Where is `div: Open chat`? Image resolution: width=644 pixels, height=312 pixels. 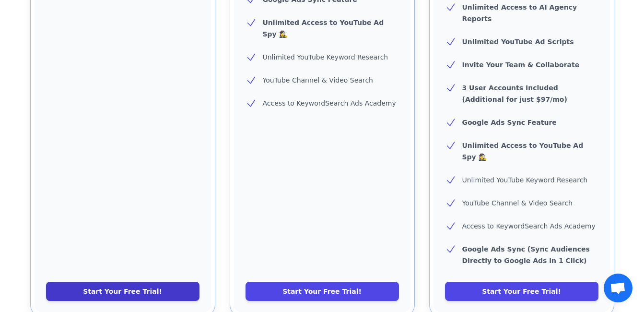
div: Open chat is located at coordinates (618, 288).